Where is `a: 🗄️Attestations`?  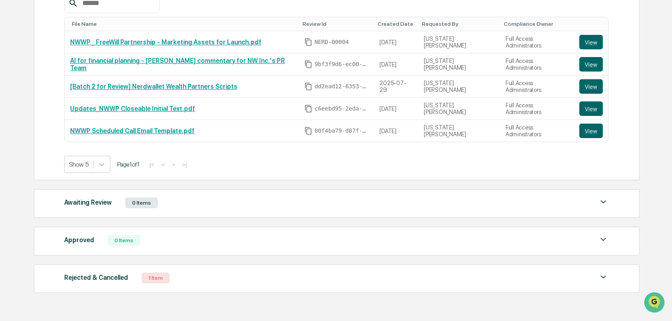
a: 🗄️Attestations is located at coordinates (89, 118).